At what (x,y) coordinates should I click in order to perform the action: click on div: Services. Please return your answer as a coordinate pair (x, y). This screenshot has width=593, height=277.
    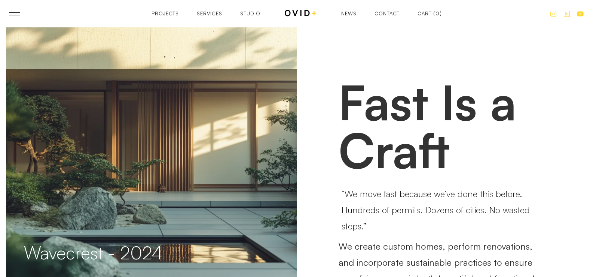
    Looking at the image, I should click on (210, 13).